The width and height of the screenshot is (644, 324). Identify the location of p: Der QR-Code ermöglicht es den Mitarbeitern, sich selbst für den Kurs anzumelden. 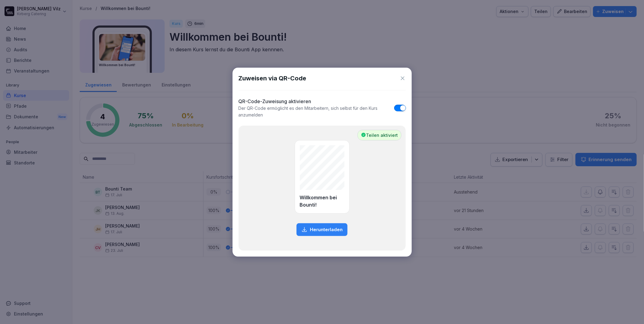
(315, 112).